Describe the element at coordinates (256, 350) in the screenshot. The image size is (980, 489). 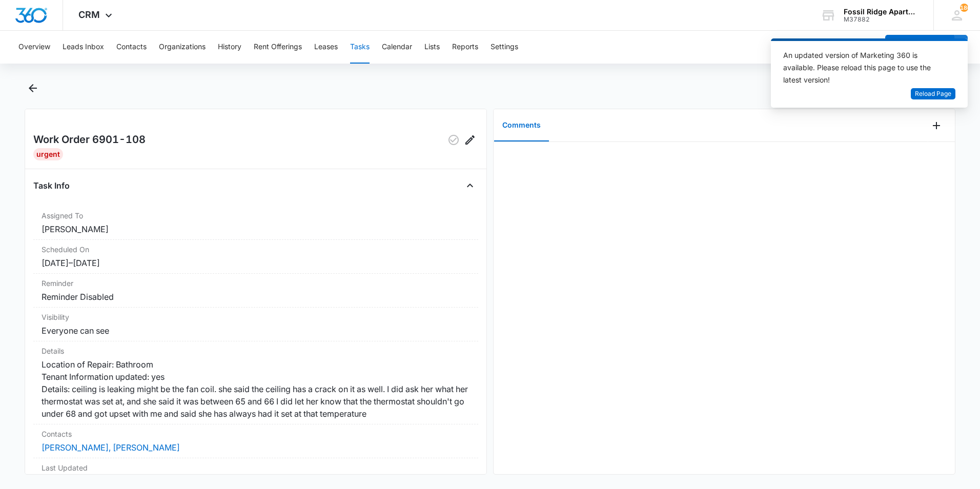
I see `dt: Details` at that location.